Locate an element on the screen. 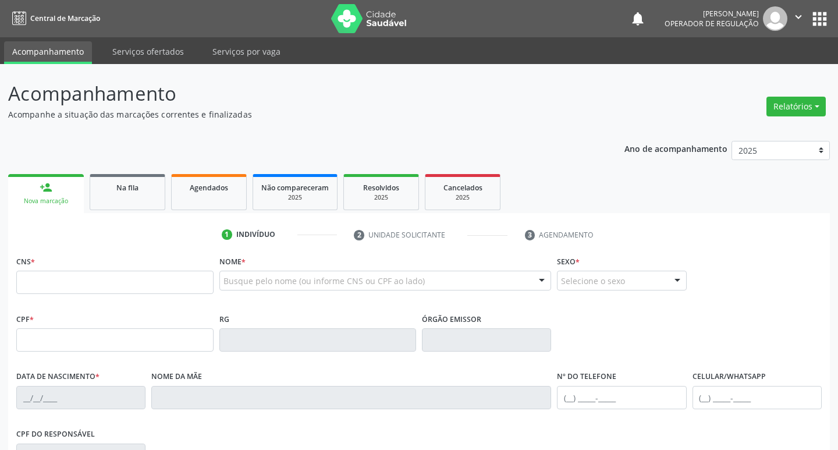  p: Acompanhamento is located at coordinates (296, 94).